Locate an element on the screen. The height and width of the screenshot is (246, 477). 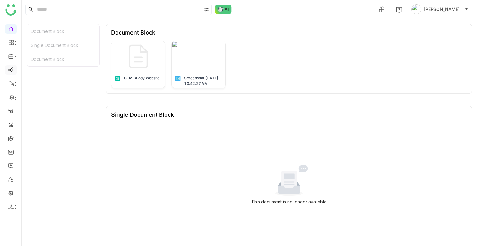
img: help.svg is located at coordinates (399, 10).